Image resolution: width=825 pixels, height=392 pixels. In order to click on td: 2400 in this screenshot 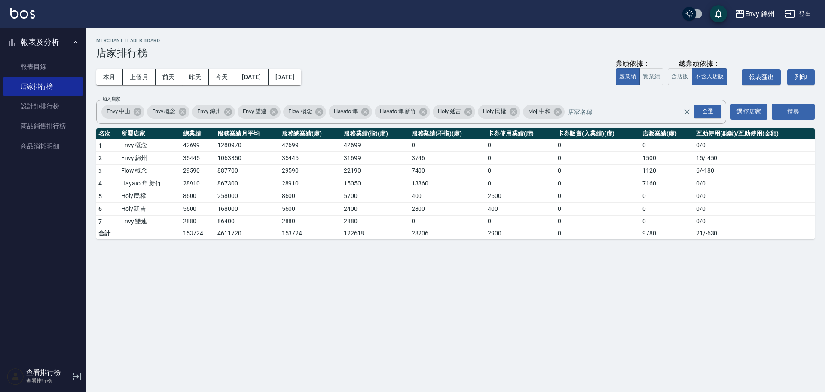, I will do `click(376, 209)`.